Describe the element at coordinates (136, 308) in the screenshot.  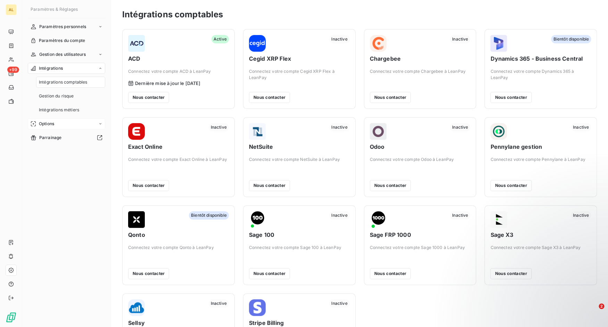
I see `img: Sellsy logo` at that location.